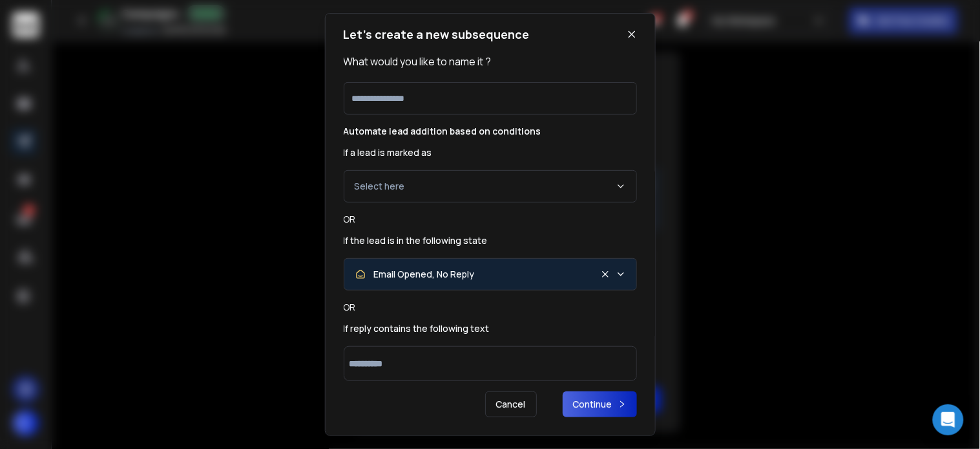 The height and width of the screenshot is (449, 980). Describe the element at coordinates (490, 152) in the screenshot. I see `label: If a lead is marked as` at that location.